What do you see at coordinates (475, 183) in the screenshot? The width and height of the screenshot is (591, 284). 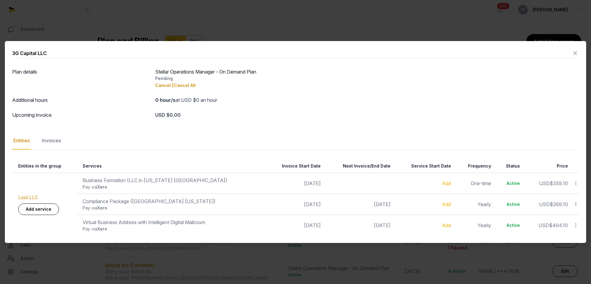 I see `td: One-time` at bounding box center [475, 183].